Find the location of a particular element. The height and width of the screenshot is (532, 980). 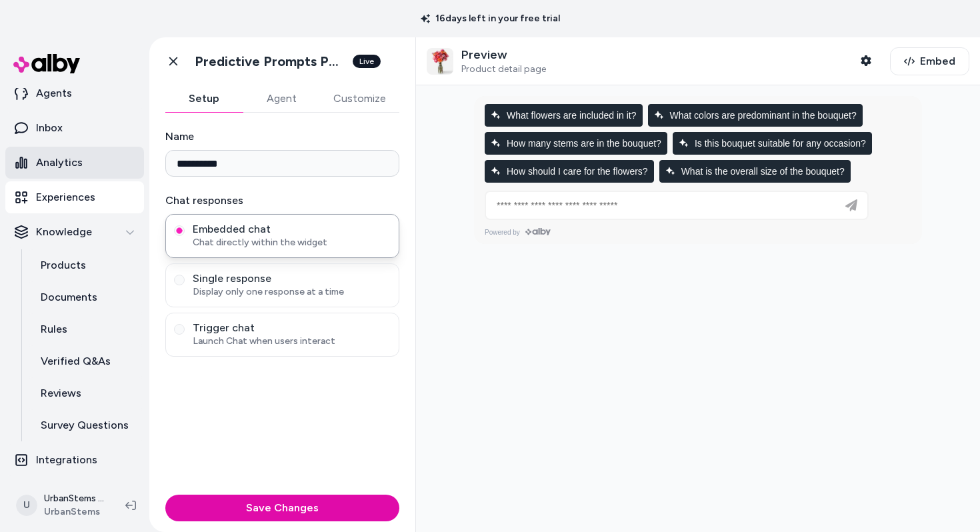

span: Embed is located at coordinates (938, 61).